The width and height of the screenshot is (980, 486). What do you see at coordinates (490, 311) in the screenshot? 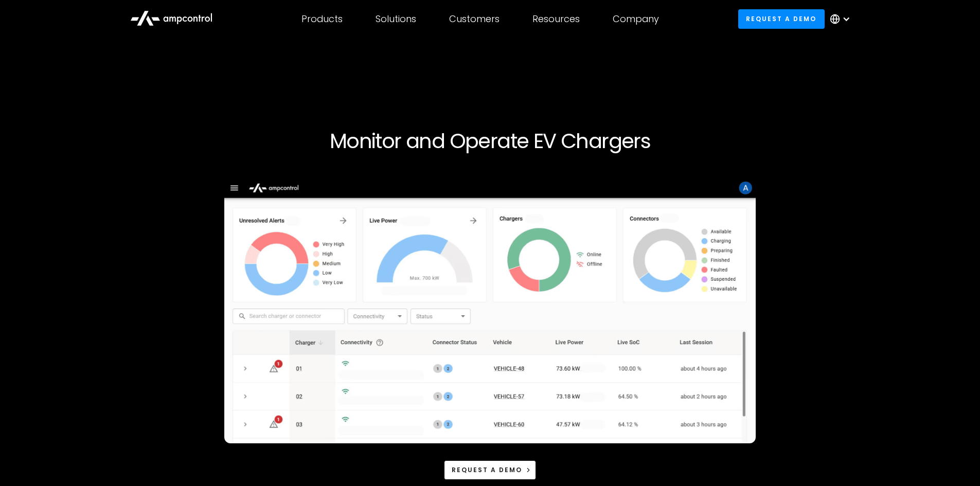
I see `img: Ampcontrol Open Charge Point Protocol OCPP Server for EV Fleet Charging` at bounding box center [490, 311].